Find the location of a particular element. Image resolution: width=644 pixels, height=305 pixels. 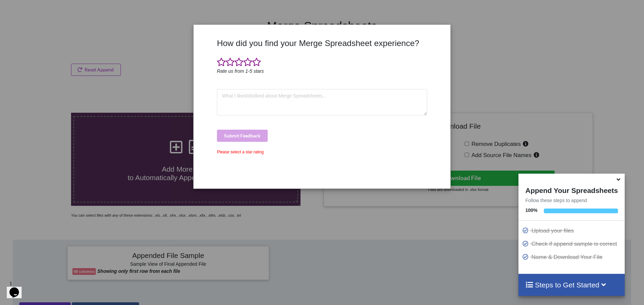

p: Check if append sample is correct is located at coordinates (572, 243).